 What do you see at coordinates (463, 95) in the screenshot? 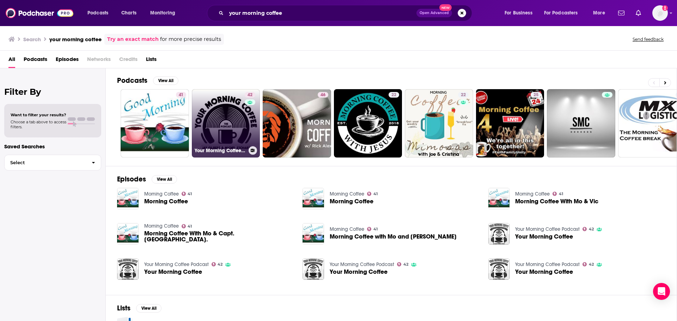
I see `span: 22` at bounding box center [463, 95].